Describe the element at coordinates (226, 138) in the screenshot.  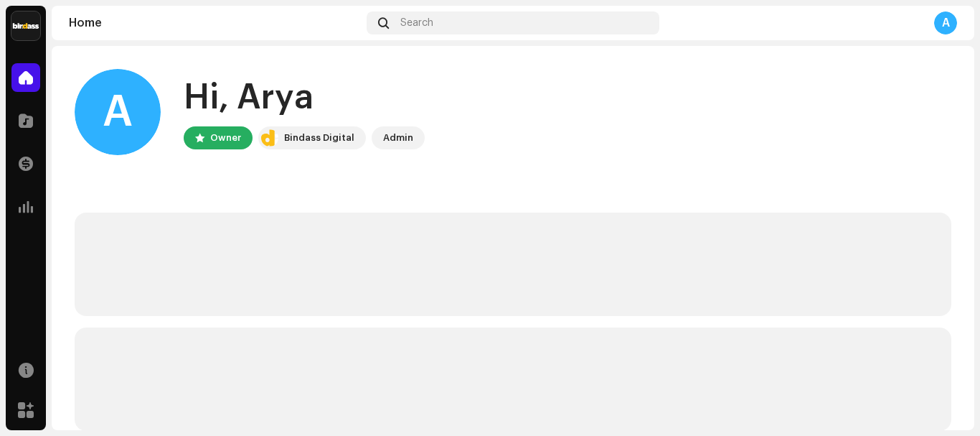
I see `div: Owner` at that location.